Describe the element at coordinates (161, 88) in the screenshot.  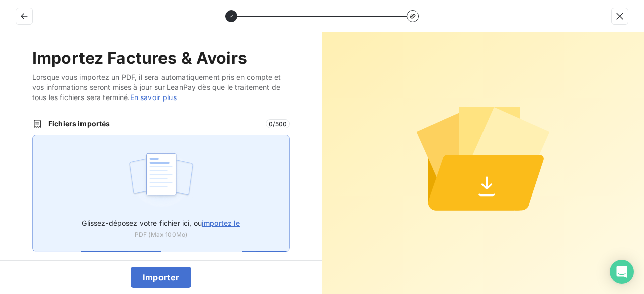
I see `span: Lorsque vous importez un PDF, il sera automatiquement pris en compte et vos informations seront m...` at that location.